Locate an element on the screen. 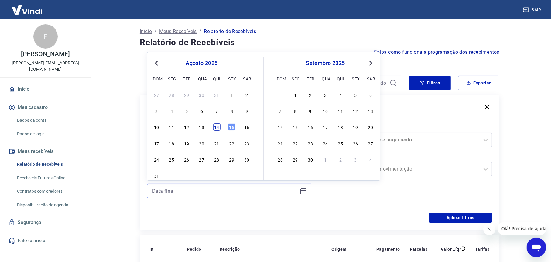  div: month 2025-08 is located at coordinates (202, 135).